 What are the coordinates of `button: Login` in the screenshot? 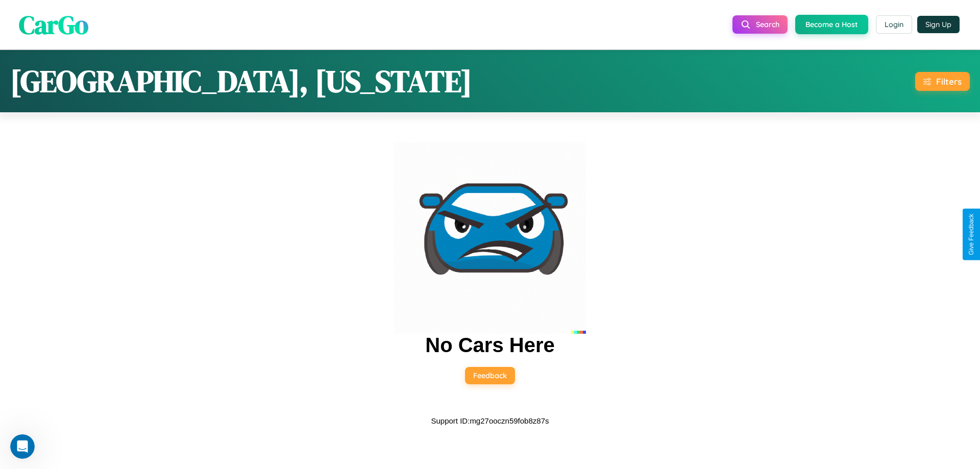 It's located at (893, 24).